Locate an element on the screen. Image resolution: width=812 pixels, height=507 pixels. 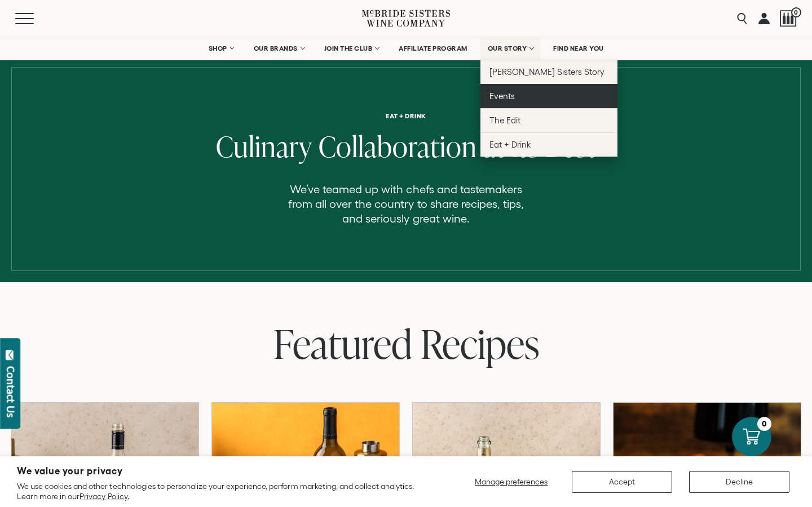
span: SHOP is located at coordinates (218, 48).